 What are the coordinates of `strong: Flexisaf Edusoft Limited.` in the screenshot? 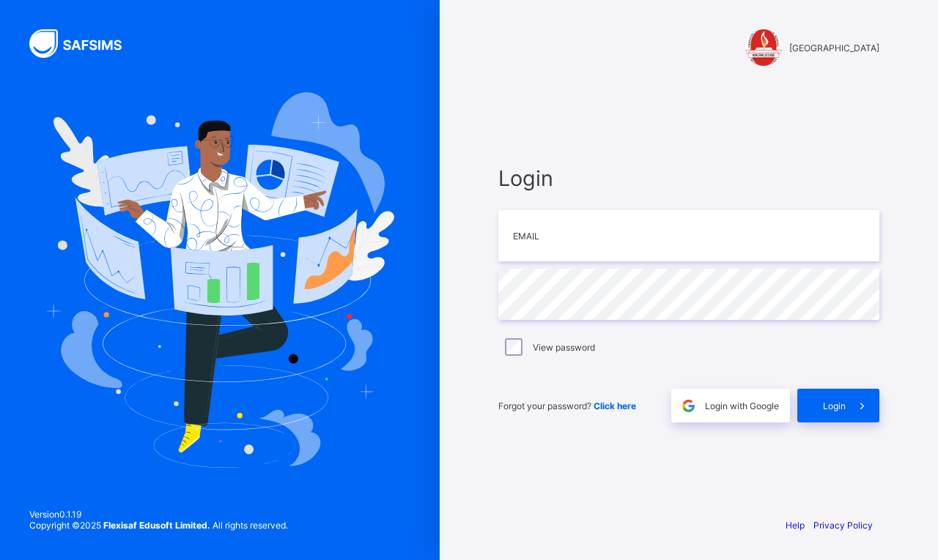 It's located at (157, 525).